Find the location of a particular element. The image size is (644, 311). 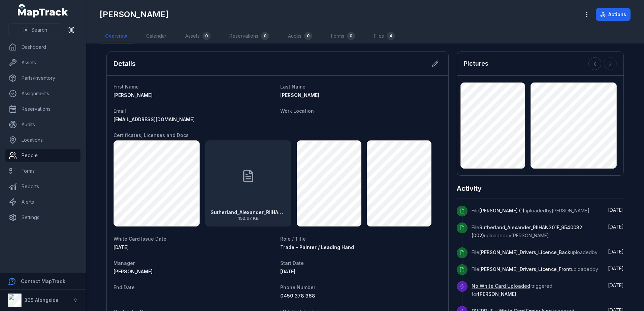

span: 192.97 KB is located at coordinates (248, 219).